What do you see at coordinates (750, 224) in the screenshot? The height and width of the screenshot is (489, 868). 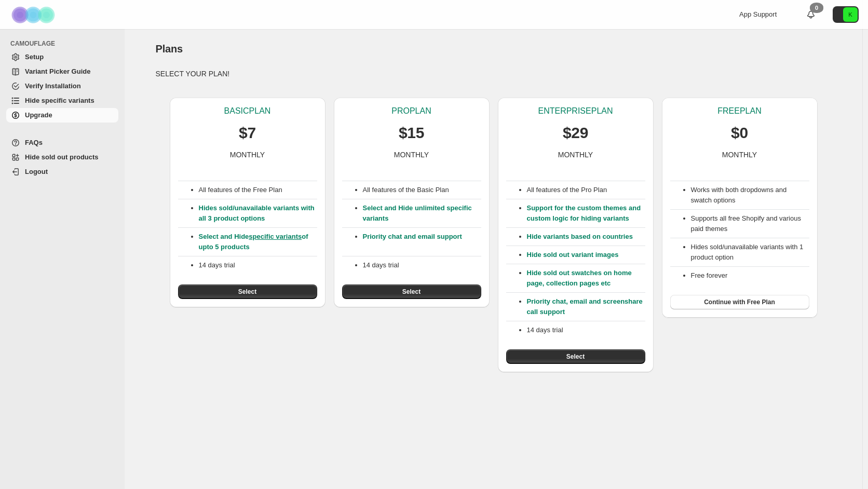 I see `li: Supports all free Shopify and various paid themes` at bounding box center [750, 224].